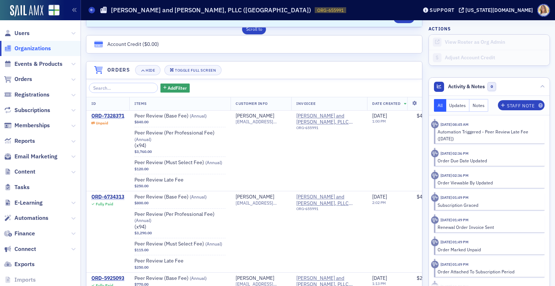  I want to click on a: Finance, so click(20, 234).